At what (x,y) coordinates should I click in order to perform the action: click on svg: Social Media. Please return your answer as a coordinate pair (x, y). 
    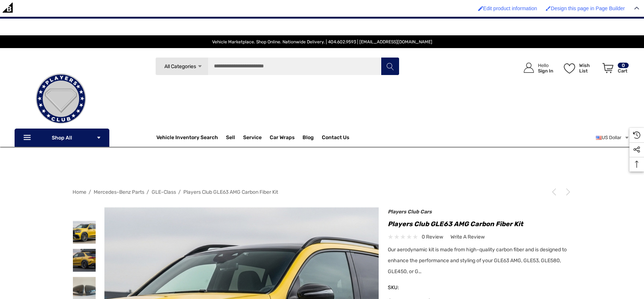
    Looking at the image, I should click on (636, 150).